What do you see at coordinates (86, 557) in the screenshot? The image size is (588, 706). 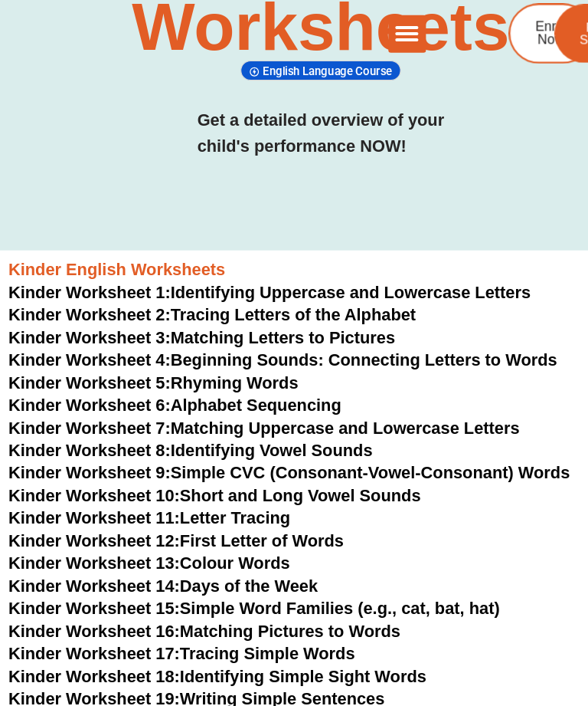 I see `span: Kinder Worksheet 15:` at bounding box center [86, 557].